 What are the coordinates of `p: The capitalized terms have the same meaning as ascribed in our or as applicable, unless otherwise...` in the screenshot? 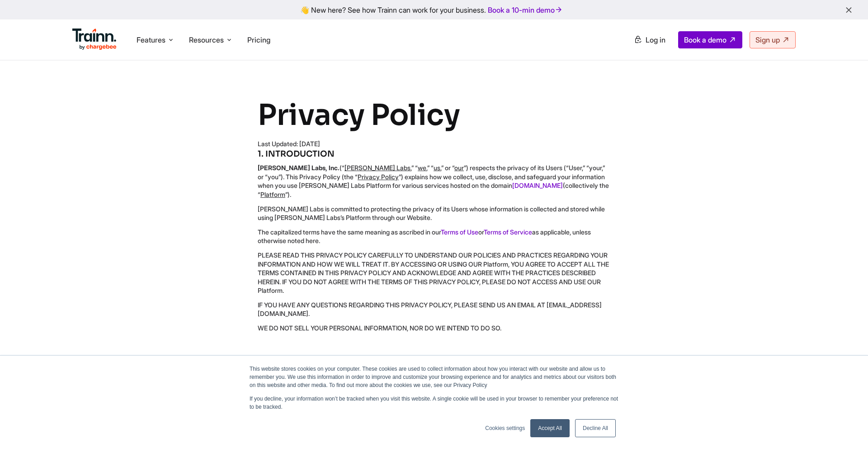 It's located at (434, 236).